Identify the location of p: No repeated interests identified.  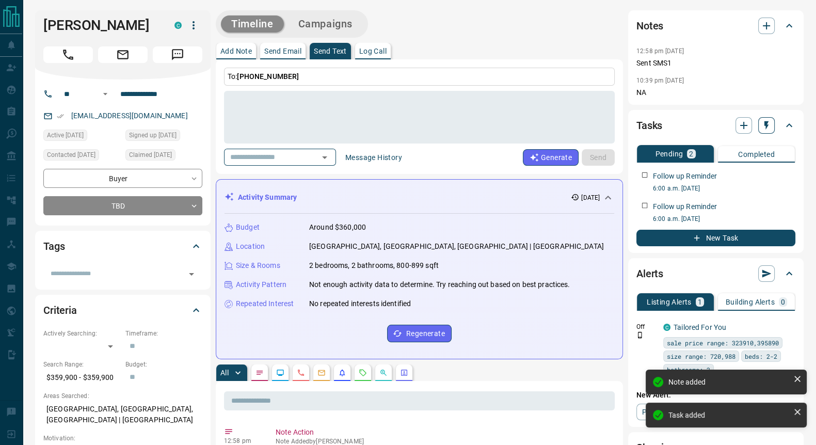
(360, 304).